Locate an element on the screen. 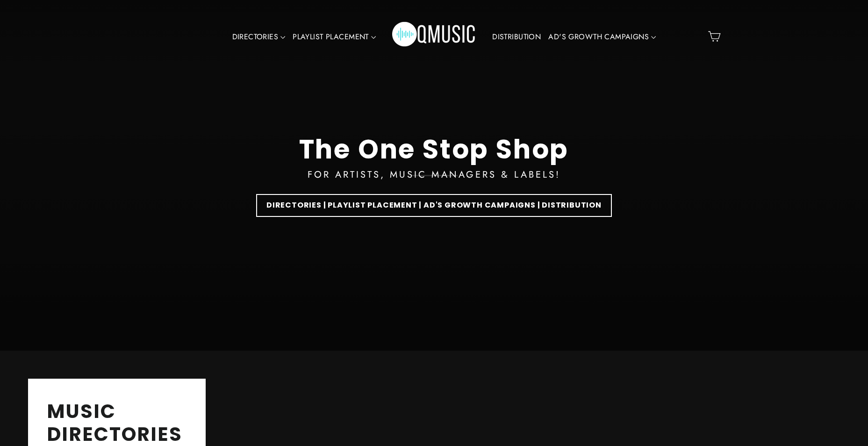 This screenshot has width=868, height=446. a: DIRECTORIES | PLAYLIST PLACEMENT | AD'S GROWTH CAMPAIGNS | DISTRIBUTION is located at coordinates (434, 205).